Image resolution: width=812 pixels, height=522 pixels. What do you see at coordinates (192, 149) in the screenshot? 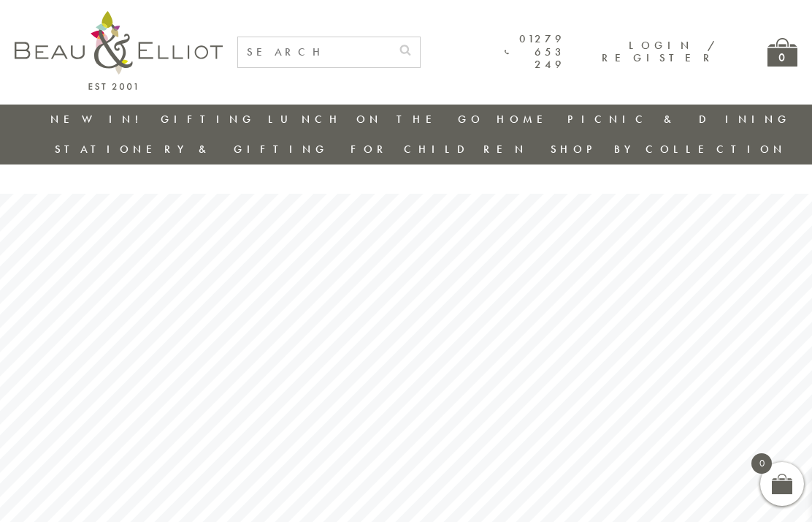
I see `a: Stationery & Gifting` at bounding box center [192, 149].